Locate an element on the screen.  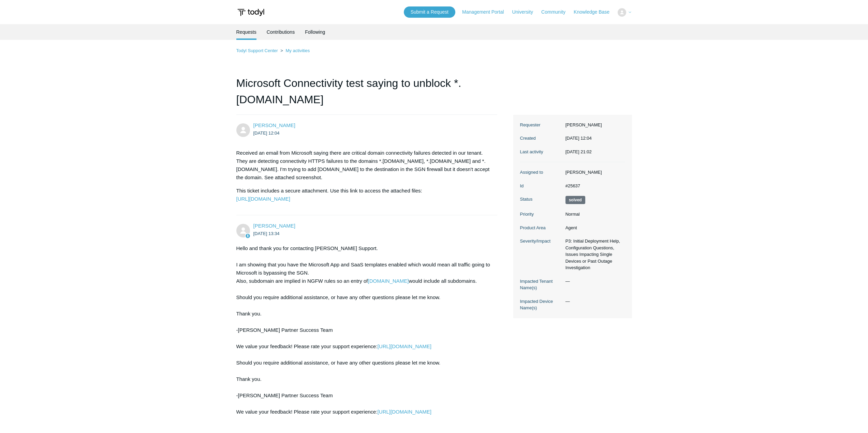
dd: #25637 is located at coordinates (594, 186).